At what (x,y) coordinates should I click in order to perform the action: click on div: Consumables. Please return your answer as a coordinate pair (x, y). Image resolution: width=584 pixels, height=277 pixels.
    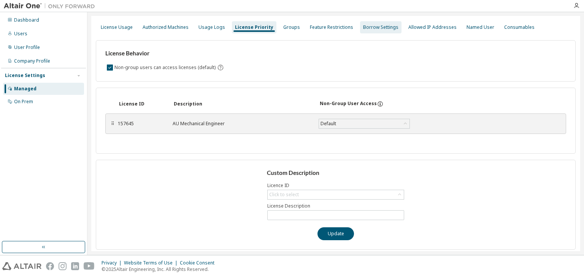
    Looking at the image, I should click on (519, 27).